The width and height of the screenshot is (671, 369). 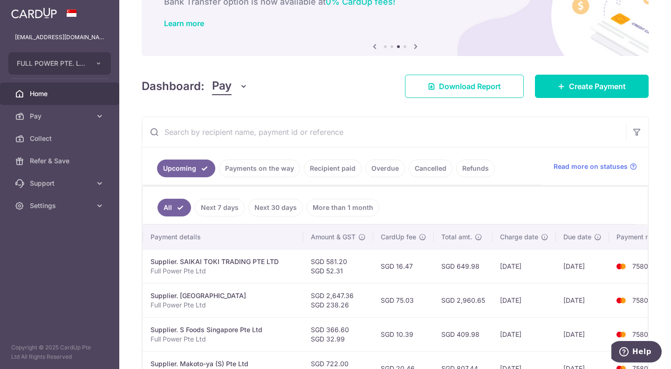 I want to click on span: FULL POWER PTE. LTD., so click(x=51, y=63).